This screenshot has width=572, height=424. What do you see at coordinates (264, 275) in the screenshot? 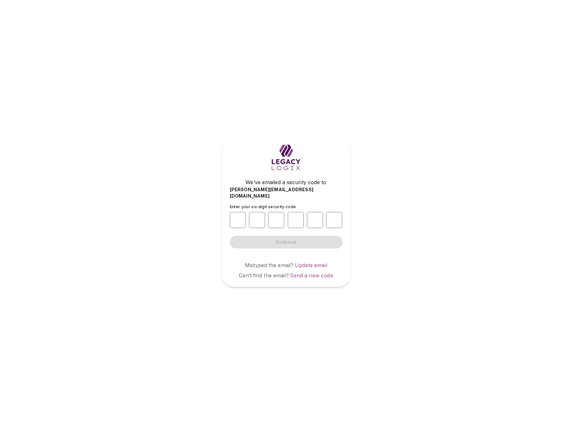
I see `span: Can’t find the email?` at bounding box center [264, 275].